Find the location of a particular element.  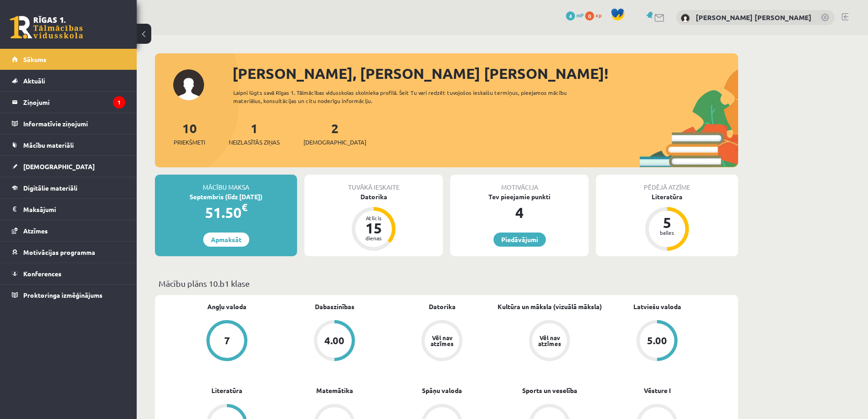

a: Kultūra un māksla (vizuālā māksla) is located at coordinates (550, 306).